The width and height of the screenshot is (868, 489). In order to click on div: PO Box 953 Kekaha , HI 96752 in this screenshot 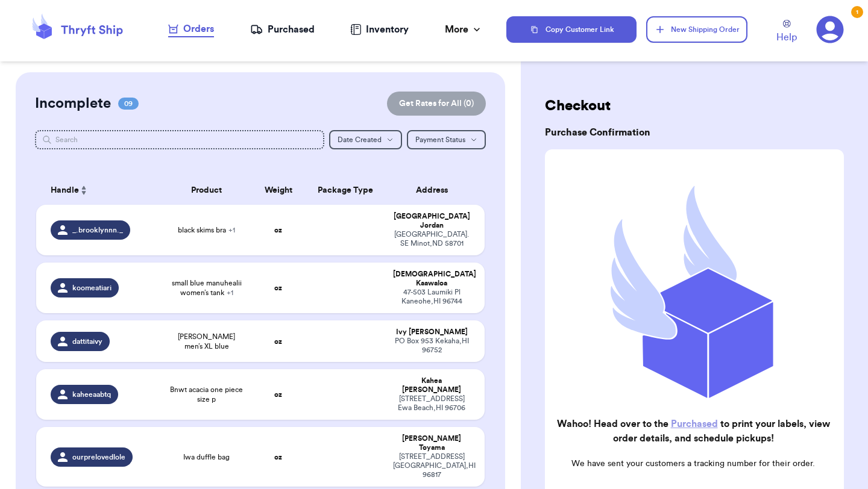, I will do `click(432, 346)`.